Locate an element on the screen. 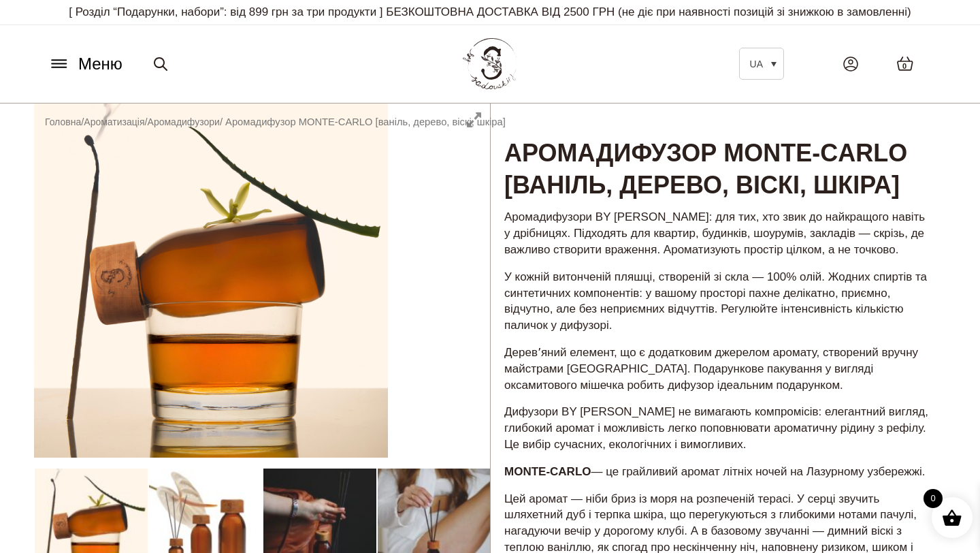 The height and width of the screenshot is (553, 980). a: Головна is located at coordinates (62, 122).